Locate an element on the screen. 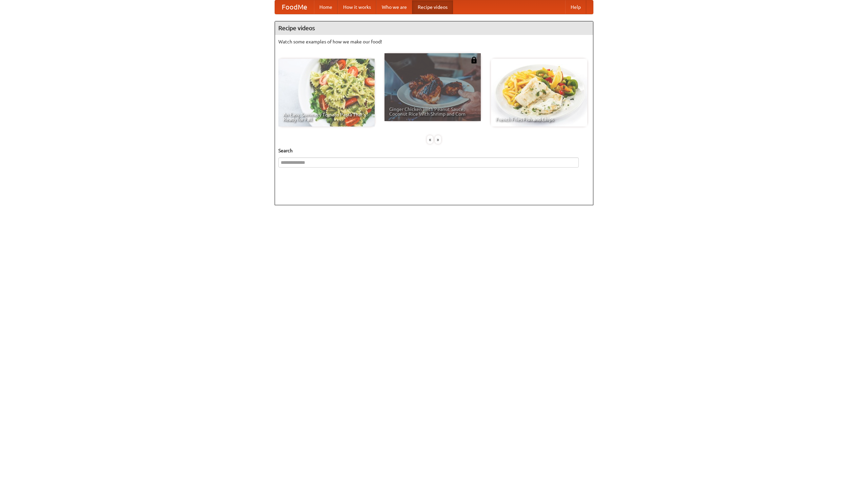  a: Help is located at coordinates (576, 7).